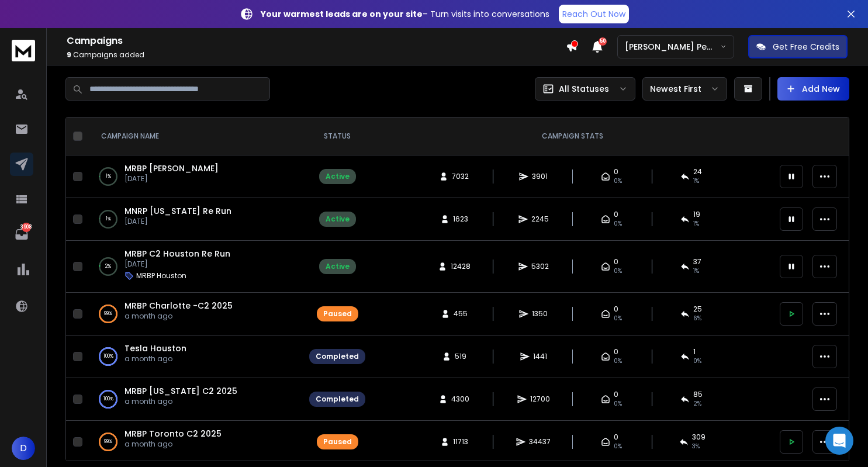 This screenshot has height=467, width=868. I want to click on span: 7032, so click(460, 177).